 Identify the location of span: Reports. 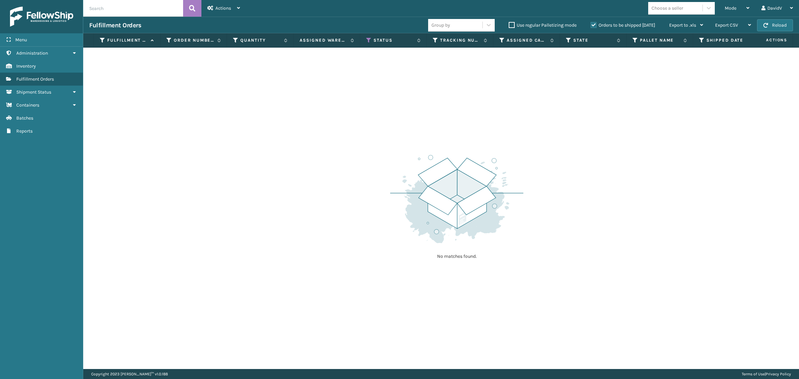
(24, 131).